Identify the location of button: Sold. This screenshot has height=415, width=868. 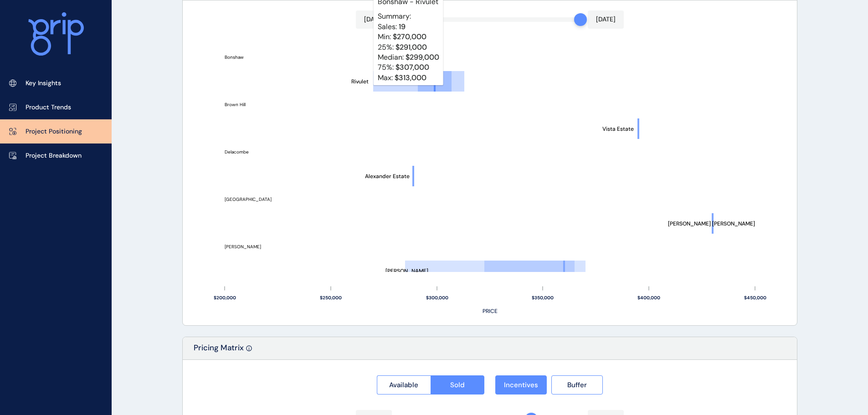
(457, 384).